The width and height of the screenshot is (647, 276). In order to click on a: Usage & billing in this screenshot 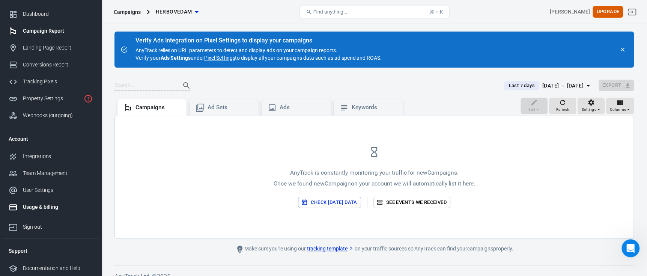, I will do `click(51, 207)`.